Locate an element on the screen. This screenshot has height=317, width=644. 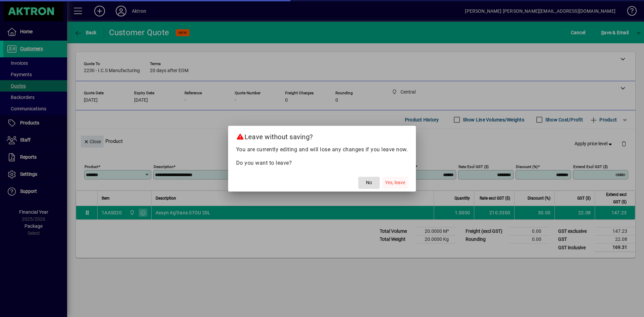
button: No is located at coordinates (369, 183).